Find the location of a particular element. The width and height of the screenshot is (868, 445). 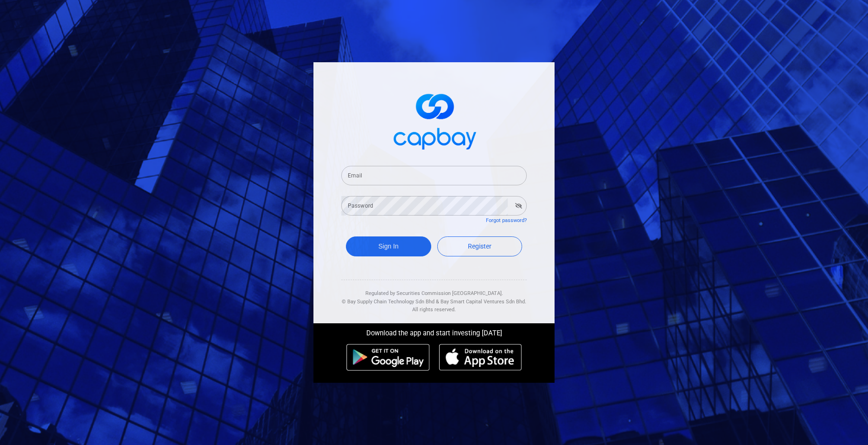

img: ios is located at coordinates (480, 357).